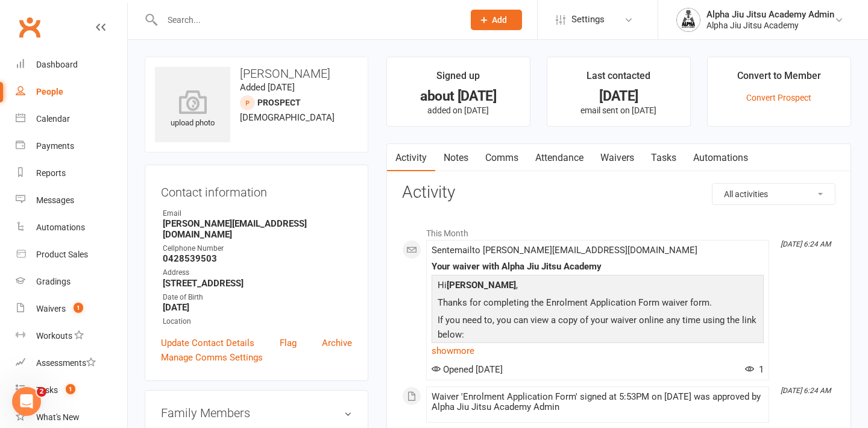  What do you see at coordinates (559, 158) in the screenshot?
I see `a: Attendance` at bounding box center [559, 158].